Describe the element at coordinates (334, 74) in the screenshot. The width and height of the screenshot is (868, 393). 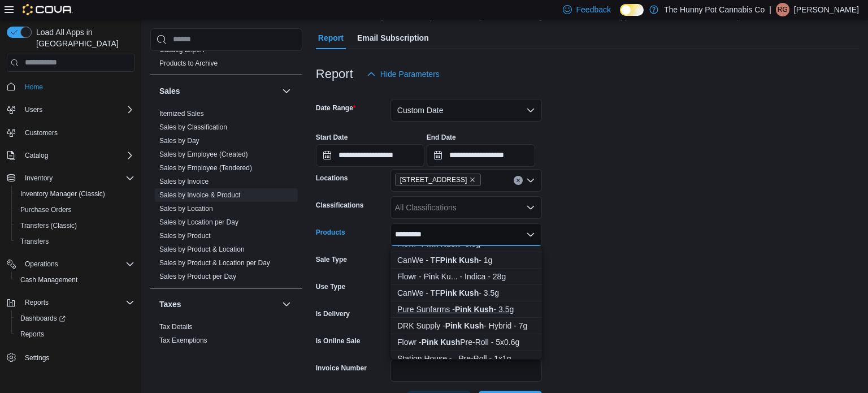
I see `h3: Report` at that location.